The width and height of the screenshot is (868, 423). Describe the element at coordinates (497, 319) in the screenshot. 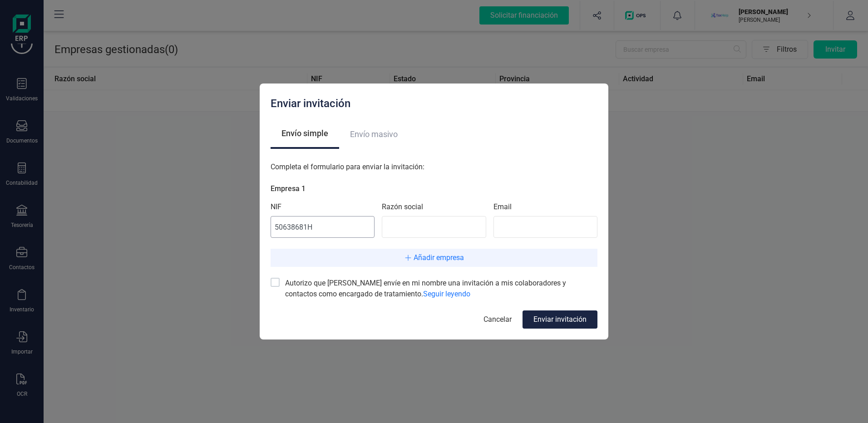

I see `div: Cancelar` at that location.